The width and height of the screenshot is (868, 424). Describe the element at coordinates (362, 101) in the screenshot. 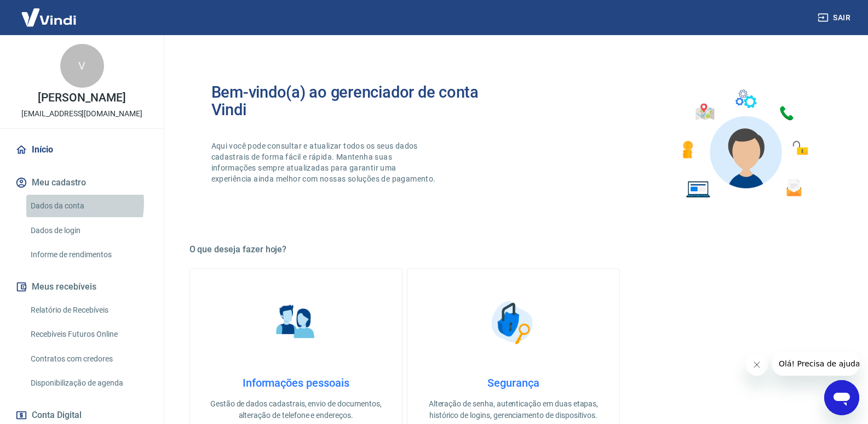

I see `h2: Bem-vindo(a) ao gerenciador de conta Vindi` at that location.